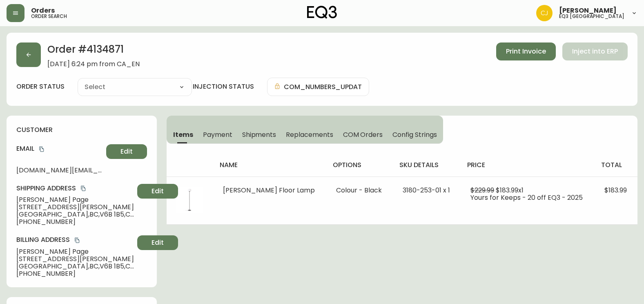 The image size is (644, 304). I want to click on span: Replacements, so click(309, 135).